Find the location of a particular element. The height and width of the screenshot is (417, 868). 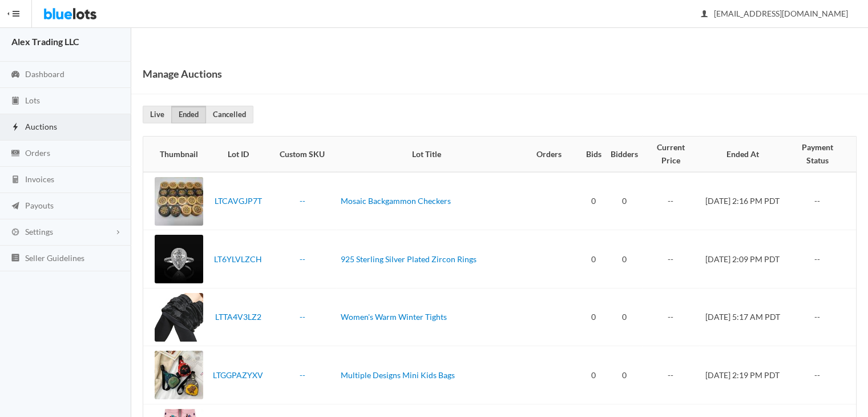

span: Invoices is located at coordinates (39, 179).